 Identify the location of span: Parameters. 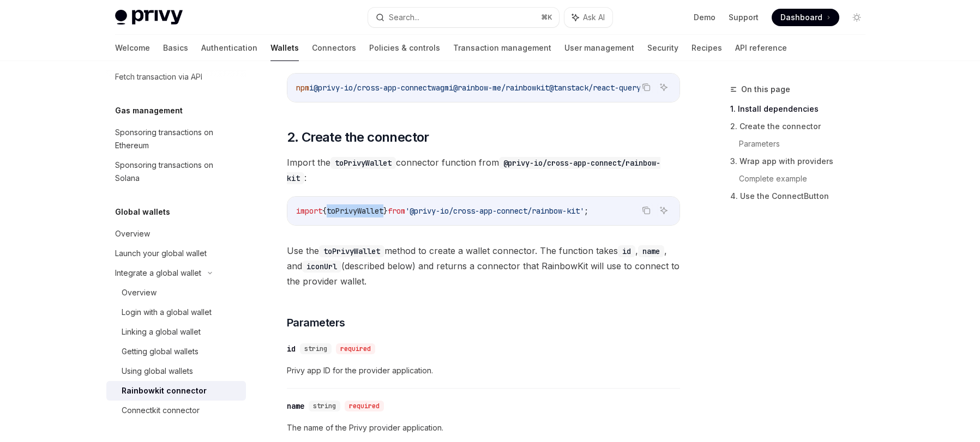
(315, 323).